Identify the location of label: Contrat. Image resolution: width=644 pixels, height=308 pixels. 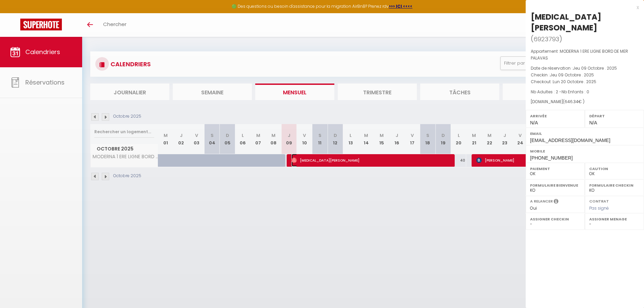
(599, 200).